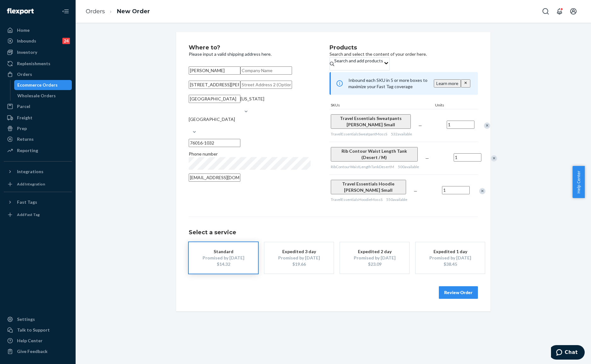 The width and height of the screenshot is (591, 364). Describe the element at coordinates (33, 330) in the screenshot. I see `div: Talk to Support` at that location.